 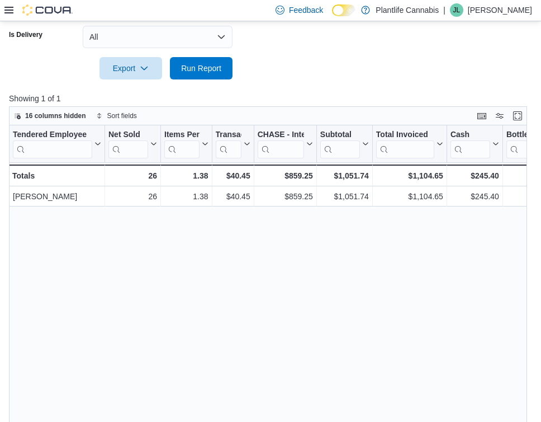 What do you see at coordinates (457, 10) in the screenshot?
I see `div: Jessi Loff` at bounding box center [457, 10].